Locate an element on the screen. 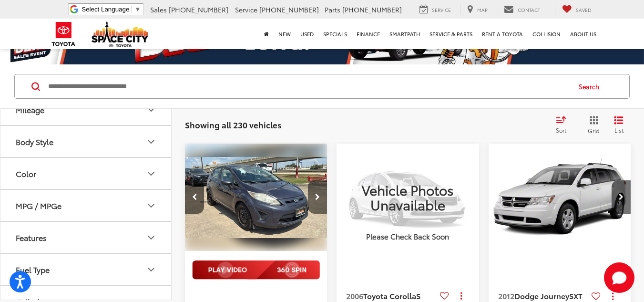  button: Grid View is located at coordinates (591, 125).